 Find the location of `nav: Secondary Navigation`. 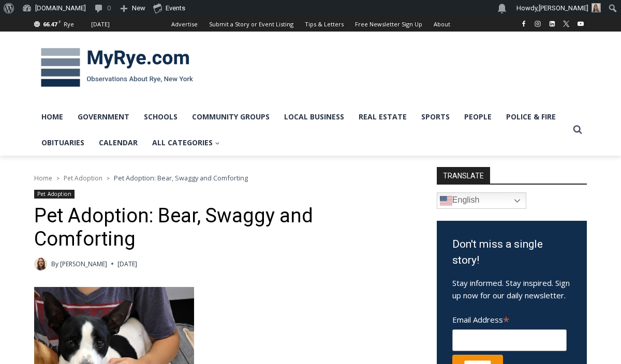

nav: Secondary Navigation is located at coordinates (310, 24).